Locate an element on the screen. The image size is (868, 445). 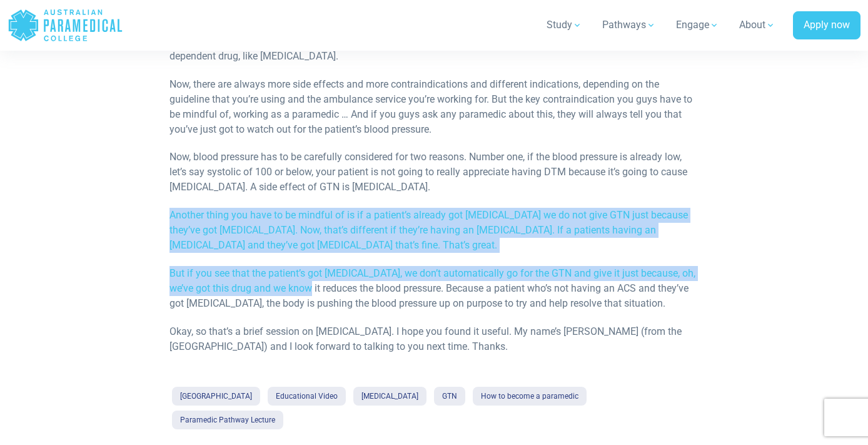
a: How to become a paramedic is located at coordinates (530, 396).